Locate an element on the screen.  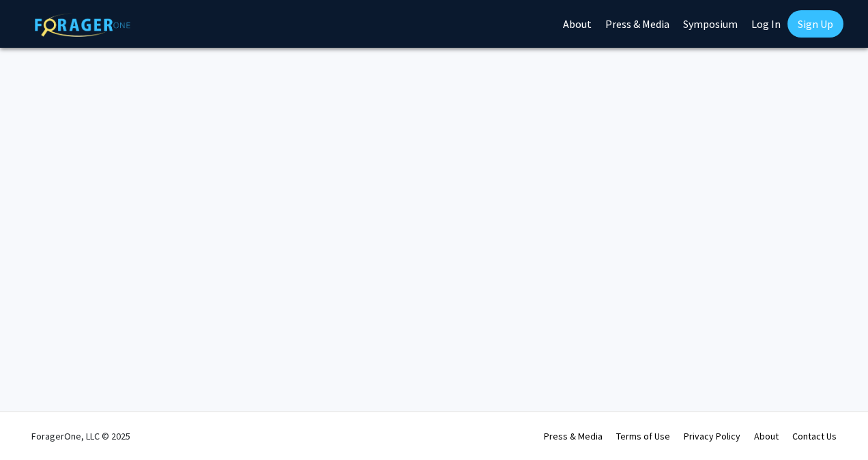
div: ForagerOne, LLC © 2025 is located at coordinates (81, 437).